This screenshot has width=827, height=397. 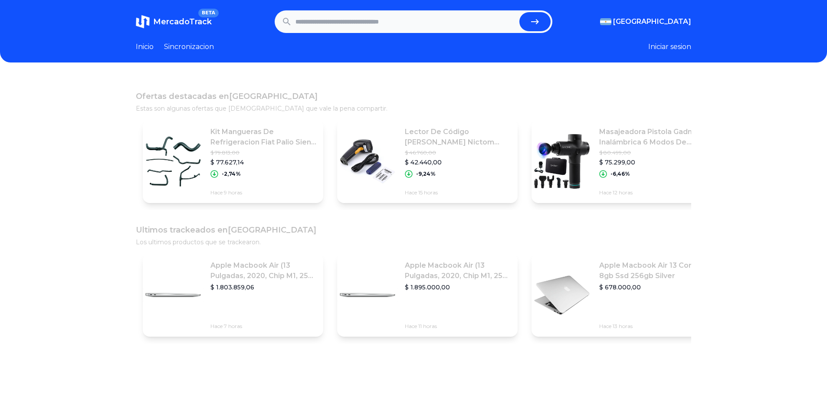 I want to click on p: Hace 7 horas, so click(x=263, y=326).